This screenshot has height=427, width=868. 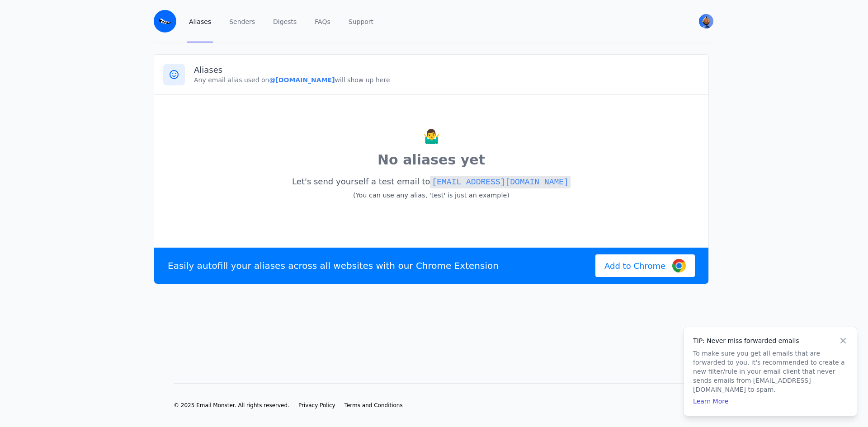 What do you see at coordinates (373, 405) in the screenshot?
I see `a: Terms and Conditions` at bounding box center [373, 405].